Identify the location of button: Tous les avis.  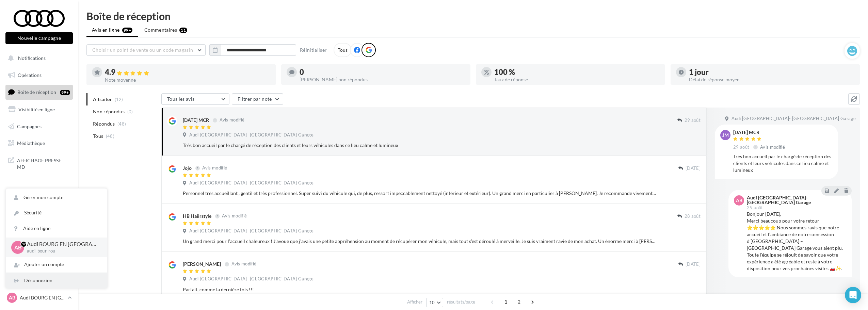
(195, 99).